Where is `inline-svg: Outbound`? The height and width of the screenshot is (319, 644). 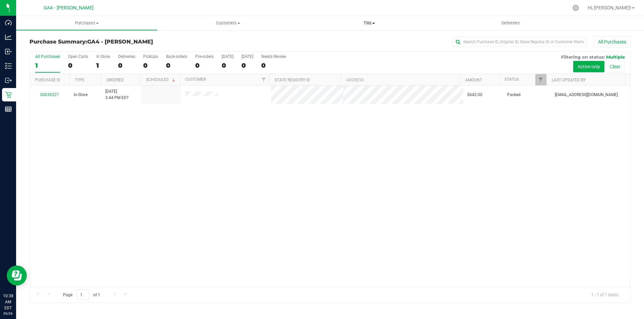 inline-svg: Outbound is located at coordinates (8, 81).